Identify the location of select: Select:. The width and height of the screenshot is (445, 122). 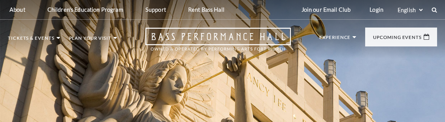
(410, 10).